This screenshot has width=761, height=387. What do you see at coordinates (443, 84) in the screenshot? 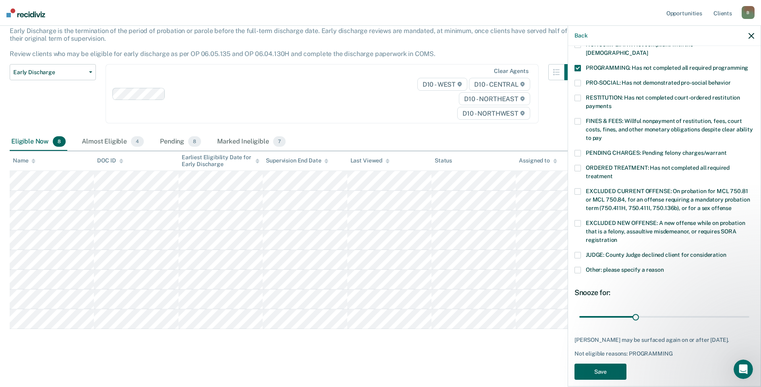
I see `span: D10 - WEST` at bounding box center [443, 84].